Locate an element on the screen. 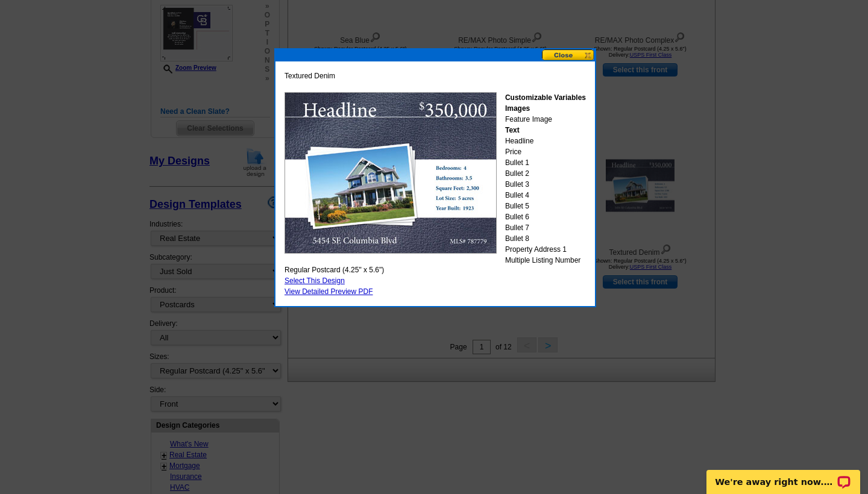 The height and width of the screenshot is (494, 868). a: Select This Design is located at coordinates (314, 280).